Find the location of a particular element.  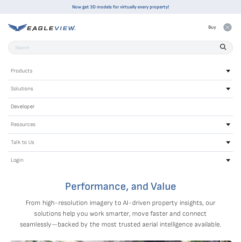

a: Developer is located at coordinates (120, 107).